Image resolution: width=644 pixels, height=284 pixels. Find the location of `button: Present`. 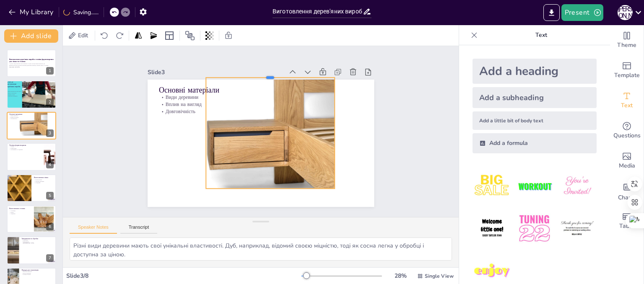

button: Present is located at coordinates (582, 12).